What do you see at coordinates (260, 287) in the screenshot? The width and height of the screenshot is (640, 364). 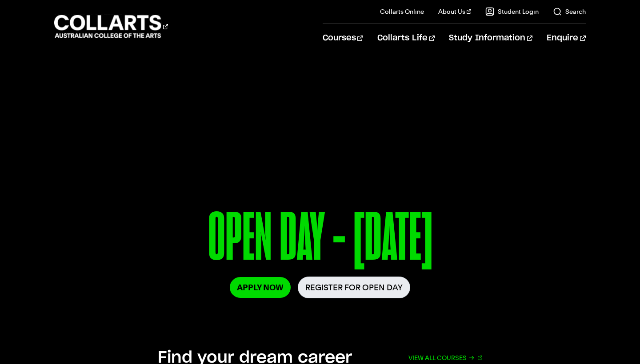 I see `a: Apply Now` at bounding box center [260, 287].